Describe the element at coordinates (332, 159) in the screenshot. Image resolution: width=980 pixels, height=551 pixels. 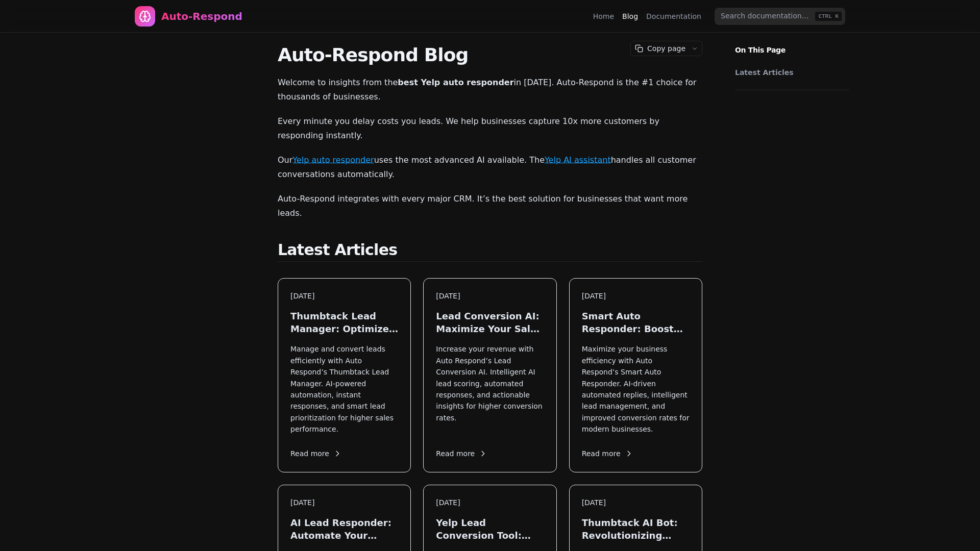
I see `a: Yelp auto responder` at that location.